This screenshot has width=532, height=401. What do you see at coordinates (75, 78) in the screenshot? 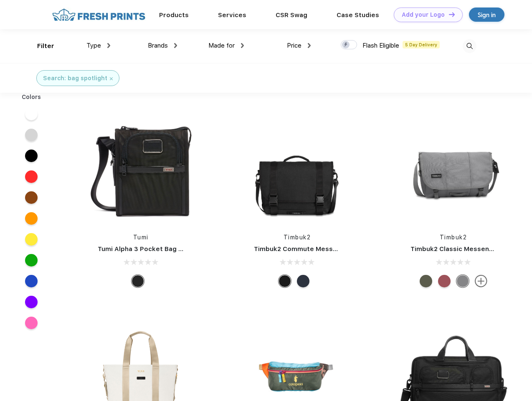
I see `div: Search: bag spotlight` at bounding box center [75, 78].